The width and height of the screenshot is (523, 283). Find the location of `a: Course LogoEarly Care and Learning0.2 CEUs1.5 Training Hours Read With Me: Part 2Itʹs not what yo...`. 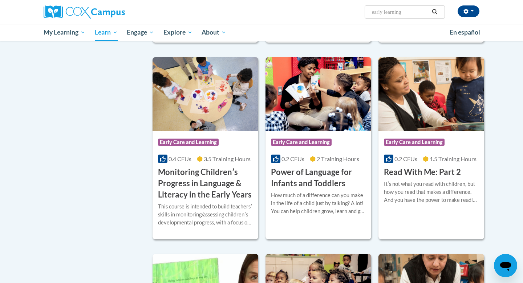

a: Course LogoEarly Care and Learning0.2 CEUs1.5 Training Hours Read With Me: Part 2Itʹs not what yo... is located at coordinates (431, 148).